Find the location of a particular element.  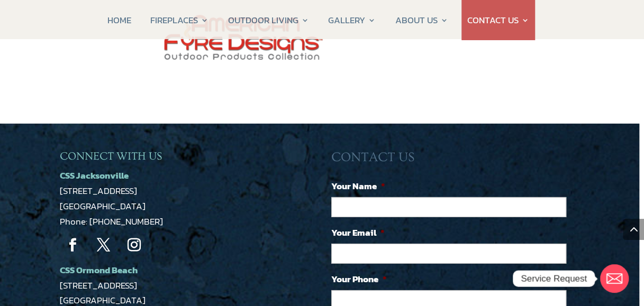

label: Your Name is located at coordinates (358, 186).